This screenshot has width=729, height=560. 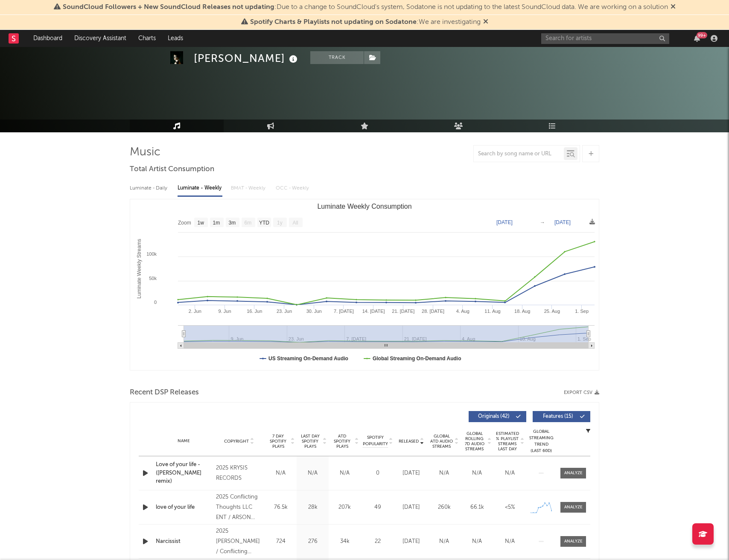 What do you see at coordinates (237, 441) in the screenshot?
I see `span: Copyright` at bounding box center [237, 441].